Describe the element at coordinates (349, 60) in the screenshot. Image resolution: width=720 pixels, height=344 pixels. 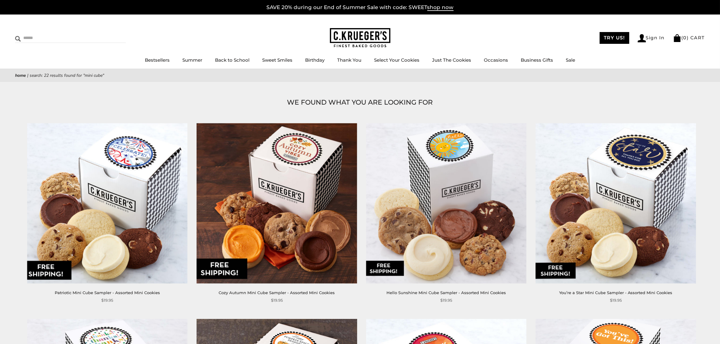
I see `a: Thank You` at that location.